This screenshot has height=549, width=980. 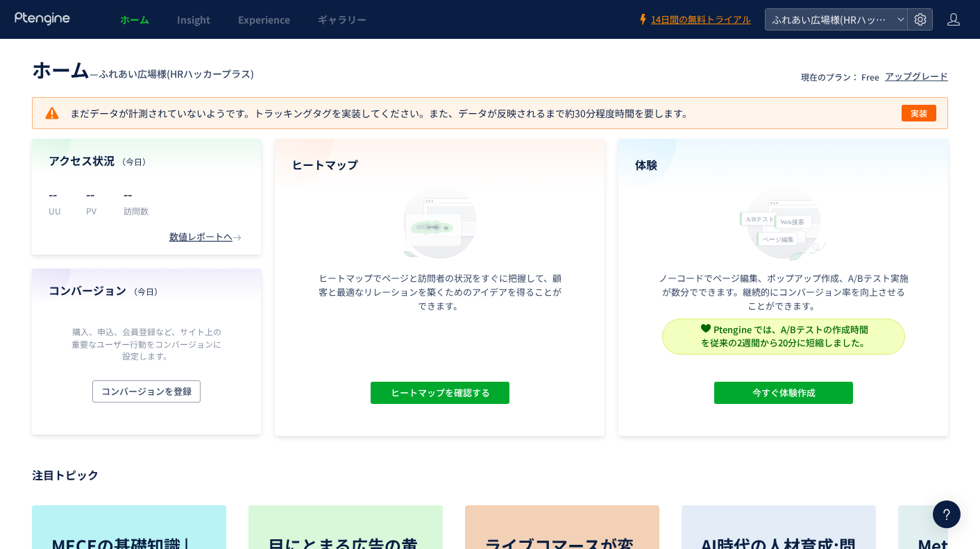 What do you see at coordinates (439, 164) in the screenshot?
I see `h4: ヒートマップ` at bounding box center [439, 164].